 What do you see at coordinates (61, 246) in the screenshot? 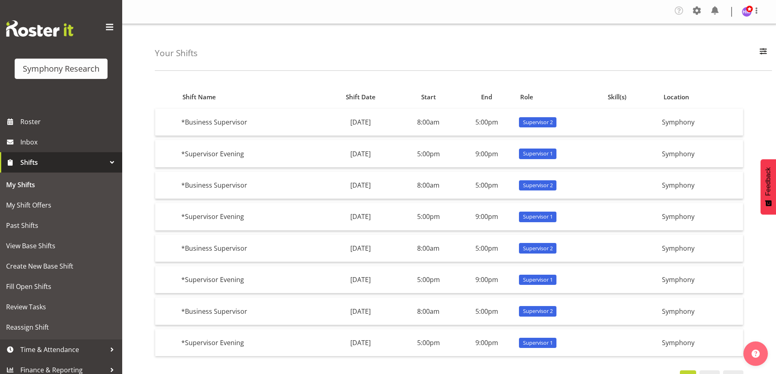
I see `span: View Base Shifts` at bounding box center [61, 246].